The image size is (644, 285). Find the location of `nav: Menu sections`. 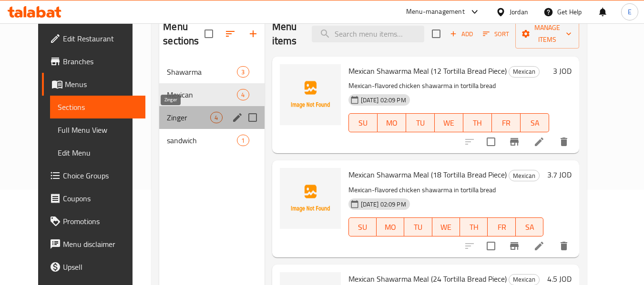

nav: Menu sections is located at coordinates (212, 106).